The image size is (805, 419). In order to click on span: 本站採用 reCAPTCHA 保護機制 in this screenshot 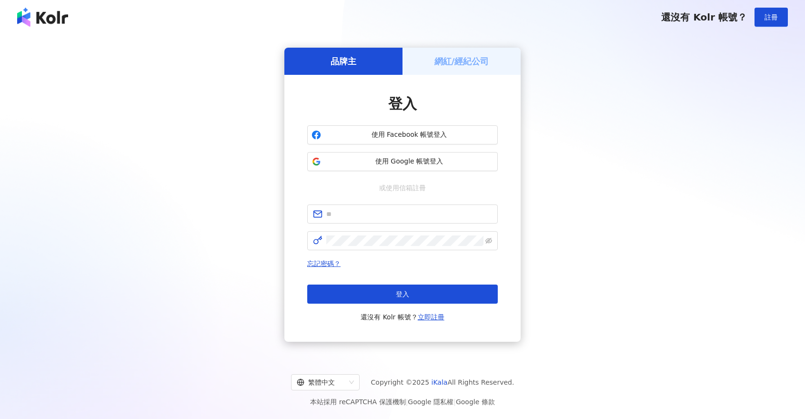, I will do `click(402, 401)`.